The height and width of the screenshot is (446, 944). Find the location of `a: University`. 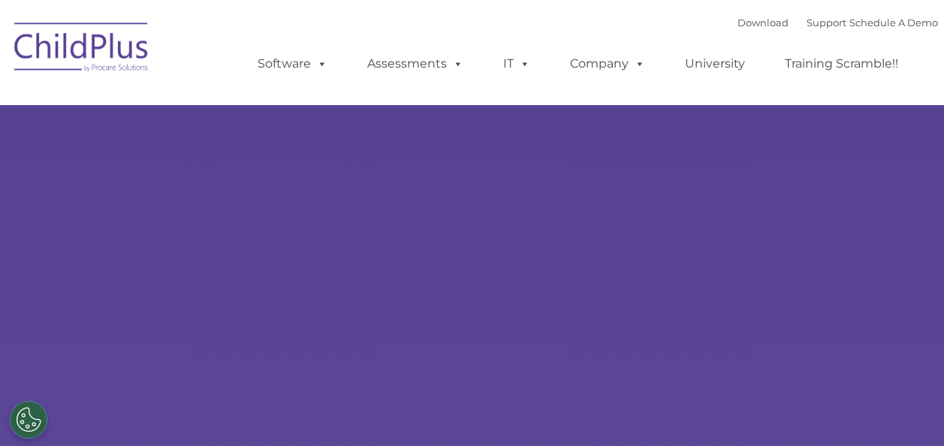

a: University is located at coordinates (715, 64).